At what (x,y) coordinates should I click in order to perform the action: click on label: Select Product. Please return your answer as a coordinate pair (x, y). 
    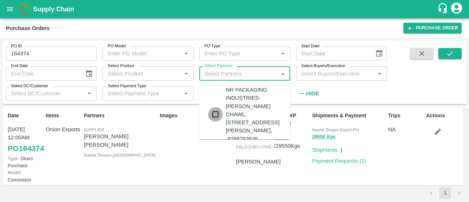
    Looking at the image, I should click on (121, 66).